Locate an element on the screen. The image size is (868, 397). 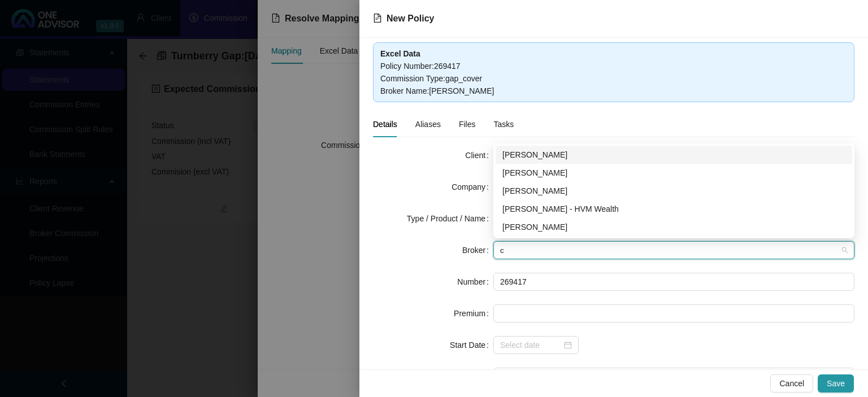
div: Commission Type : gap_cover is located at coordinates (614, 79).